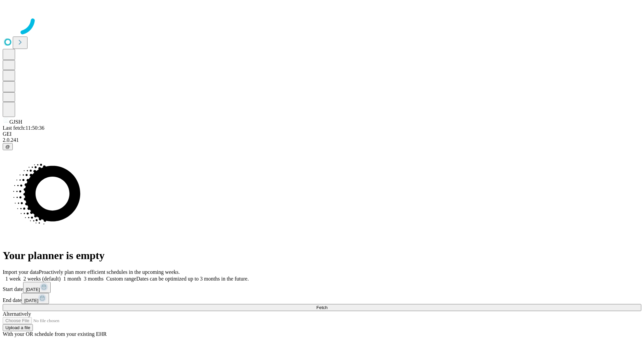 This screenshot has height=362, width=644. Describe the element at coordinates (17, 327) in the screenshot. I see `button: Upload a file` at that location.